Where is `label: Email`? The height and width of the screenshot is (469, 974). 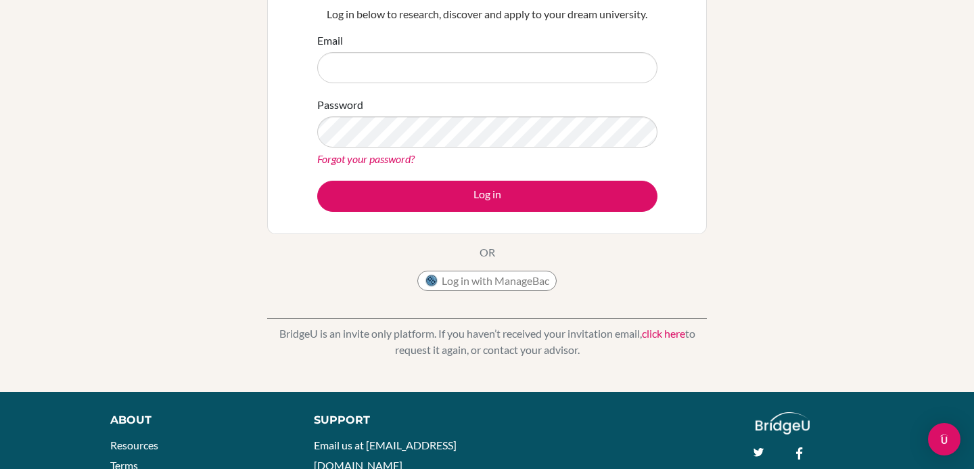 label: Email is located at coordinates (330, 41).